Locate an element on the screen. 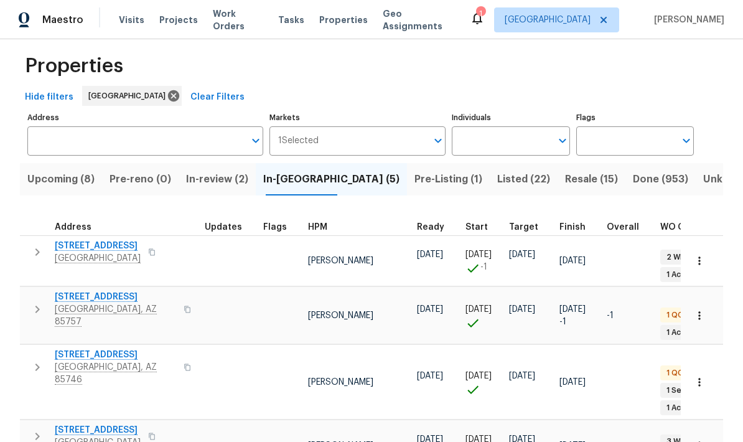 The height and width of the screenshot is (442, 743). span: Ready is located at coordinates (431, 227).